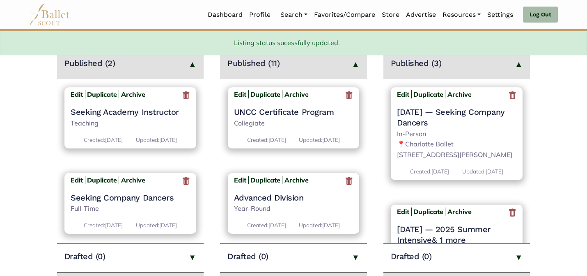 The height and width of the screenshot is (276, 587). Describe the element at coordinates (449, 240) in the screenshot. I see `a: & 1 more` at that location.